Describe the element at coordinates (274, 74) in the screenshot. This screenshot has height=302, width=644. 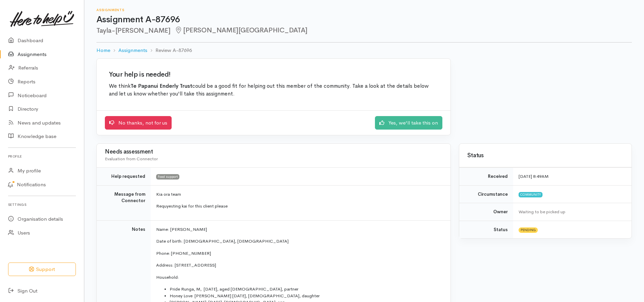
I see `h2: Your help is needed!` at that location.